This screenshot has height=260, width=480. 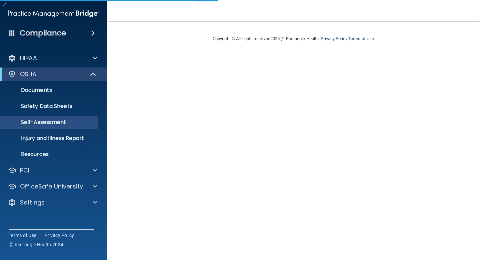 I want to click on p: Safety Data Sheets, so click(x=50, y=106).